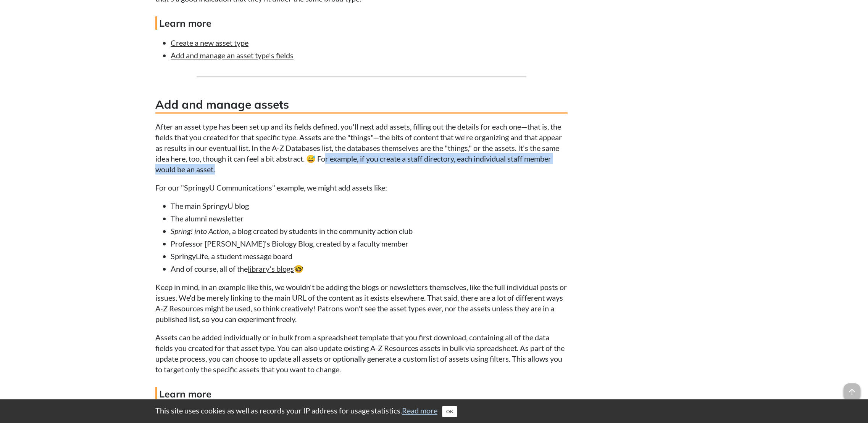 The image size is (868, 423). Describe the element at coordinates (369, 219) in the screenshot. I see `li: The alumni newsletter` at that location.